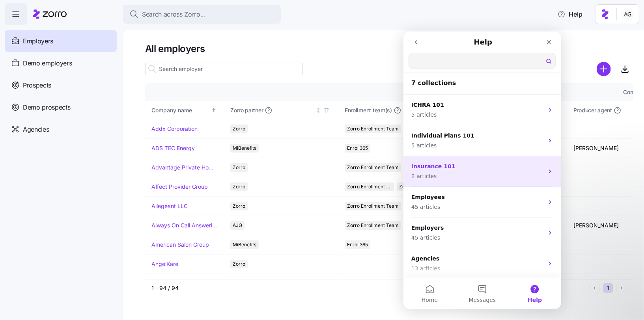  What do you see at coordinates (184, 167) in the screenshot?
I see `a: Advantage Private Home Care` at bounding box center [184, 167].